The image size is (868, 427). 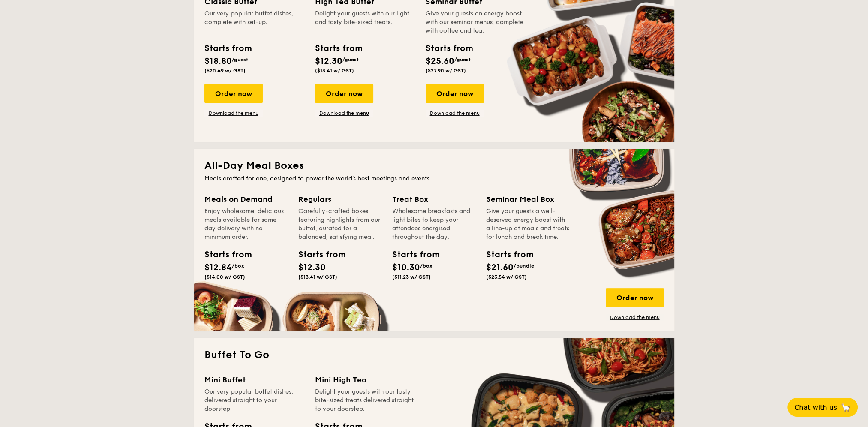 What do you see at coordinates (434, 178) in the screenshot?
I see `div: Meals crafted for one, designed to power the world's best meetings and events.` at bounding box center [434, 178].